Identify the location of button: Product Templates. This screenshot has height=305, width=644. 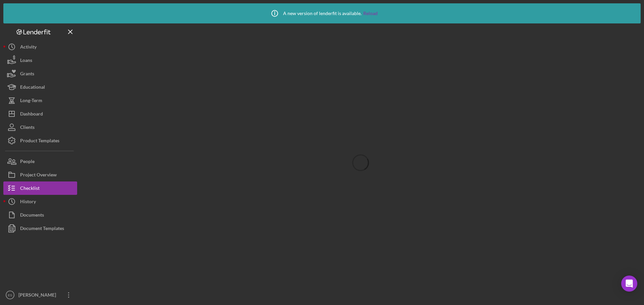
(41, 141).